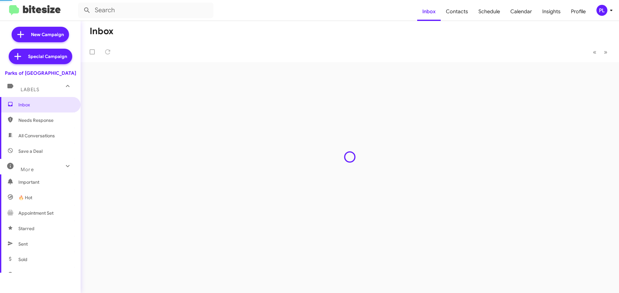 The image size is (619, 293). What do you see at coordinates (601, 52) in the screenshot?
I see `nav: Page navigation example` at bounding box center [601, 52].